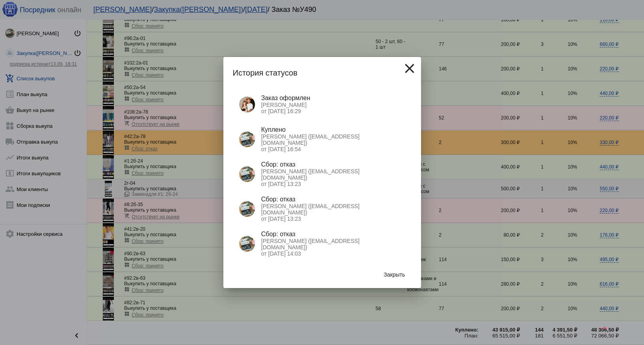 The height and width of the screenshot is (345, 644). Describe the element at coordinates (322, 73) in the screenshot. I see `app-dialog-header: История статусов` at that location.